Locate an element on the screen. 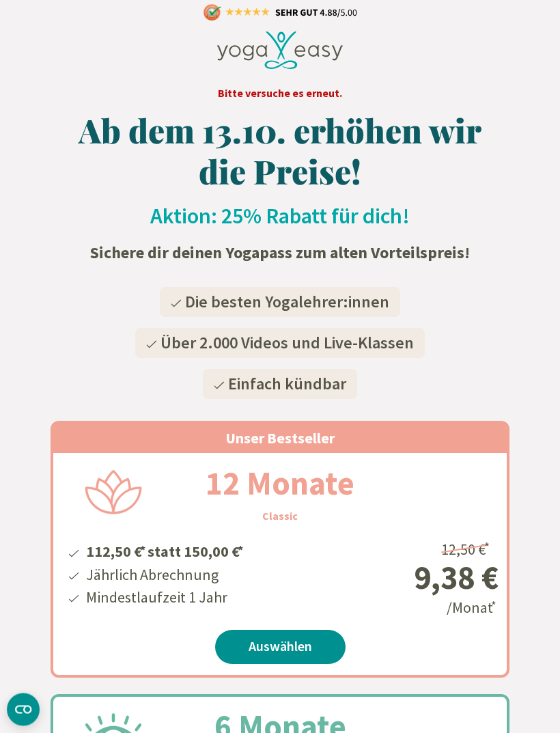 Image resolution: width=560 pixels, height=733 pixels. a: Auswählen is located at coordinates (280, 647).